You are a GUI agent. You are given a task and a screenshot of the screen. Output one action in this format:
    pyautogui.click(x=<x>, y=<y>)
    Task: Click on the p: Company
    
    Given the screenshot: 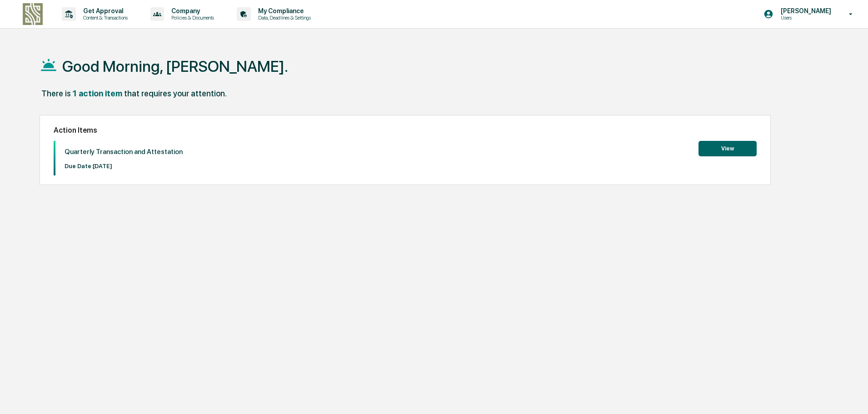 What is the action you would take?
    pyautogui.click(x=192, y=11)
    